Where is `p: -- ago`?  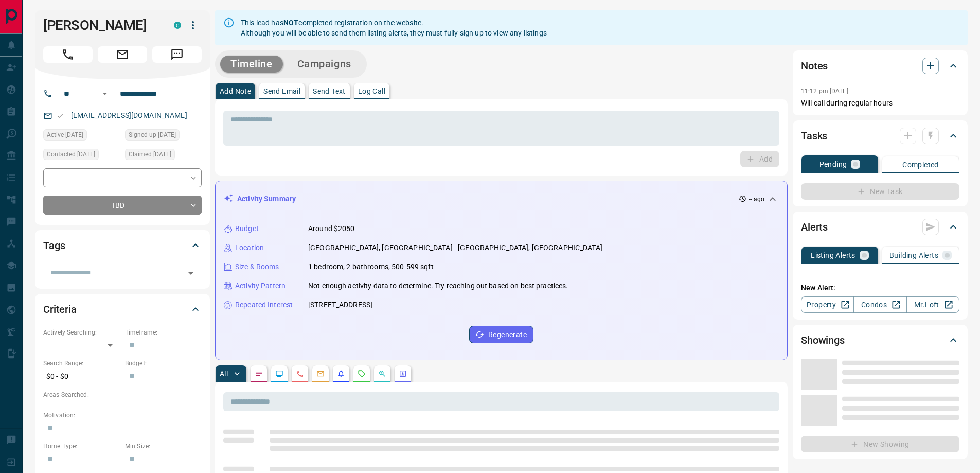
p: -- ago is located at coordinates (756, 199).